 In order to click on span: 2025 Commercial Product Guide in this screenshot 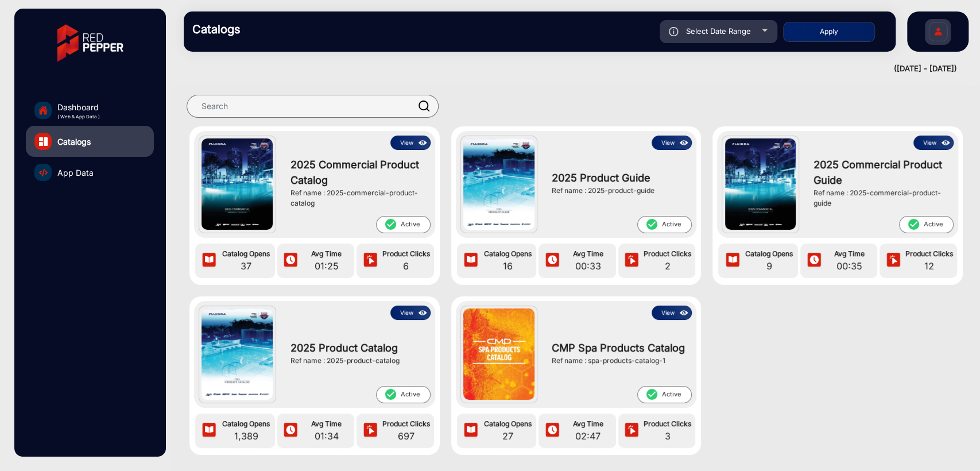, I will do `click(881, 172)`.